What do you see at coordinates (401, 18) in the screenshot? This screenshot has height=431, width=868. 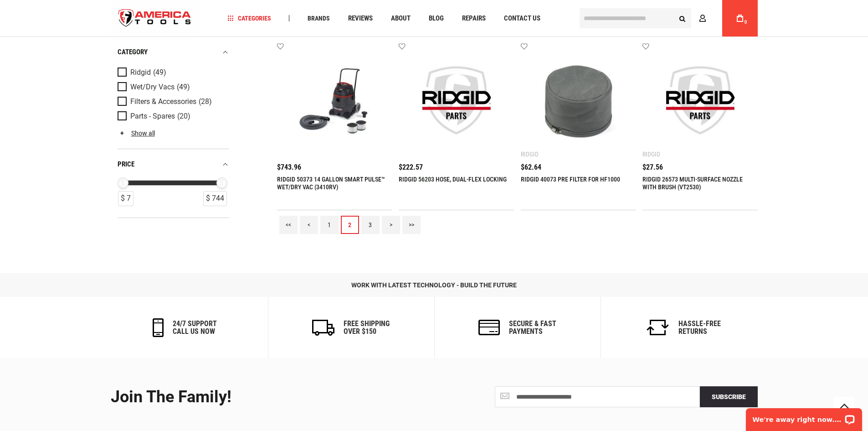 I see `a: About` at bounding box center [401, 18].